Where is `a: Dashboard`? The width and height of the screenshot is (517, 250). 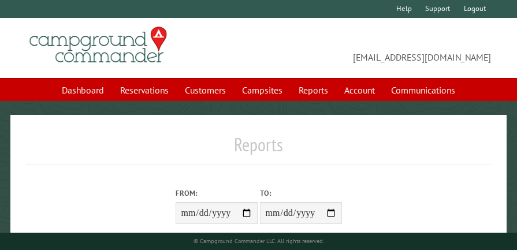 a: Dashboard is located at coordinates (83, 90).